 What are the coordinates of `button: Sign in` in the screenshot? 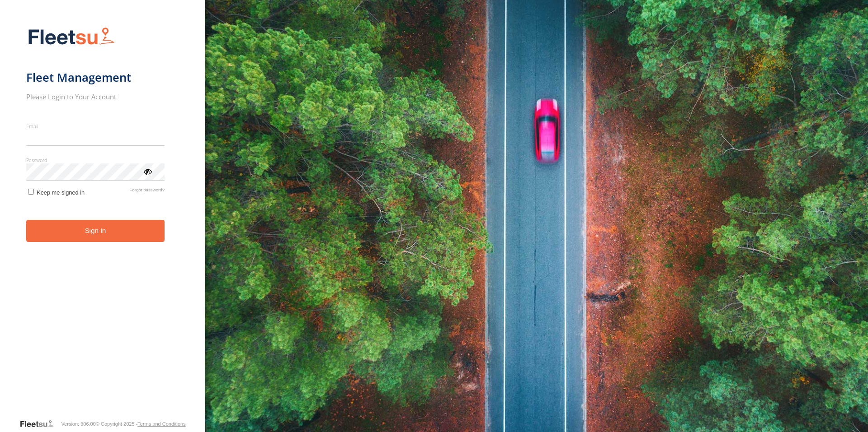 It's located at (96, 230).